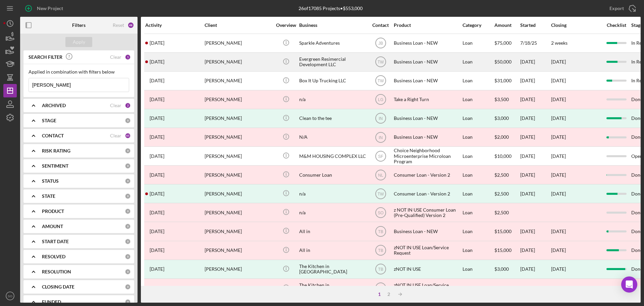  Describe the element at coordinates (616, 25) in the screenshot. I see `div: Checklist` at that location.